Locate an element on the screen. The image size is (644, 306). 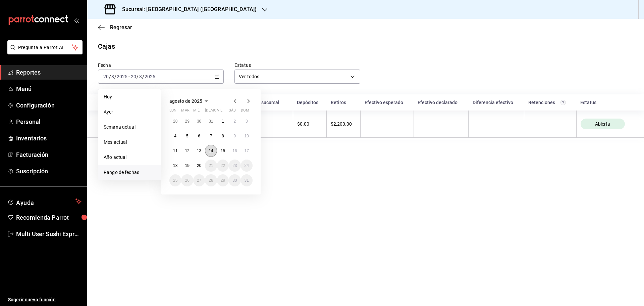
button: 22 de agosto de 2025 is located at coordinates (222, 165).